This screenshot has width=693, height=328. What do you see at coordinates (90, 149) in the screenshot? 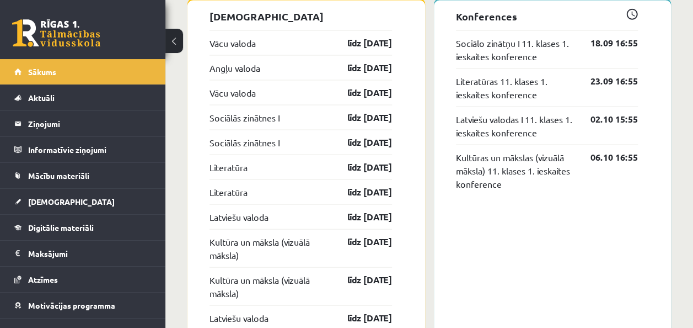
I see `legend: Informatīvie ziņojumi` at bounding box center [90, 149].